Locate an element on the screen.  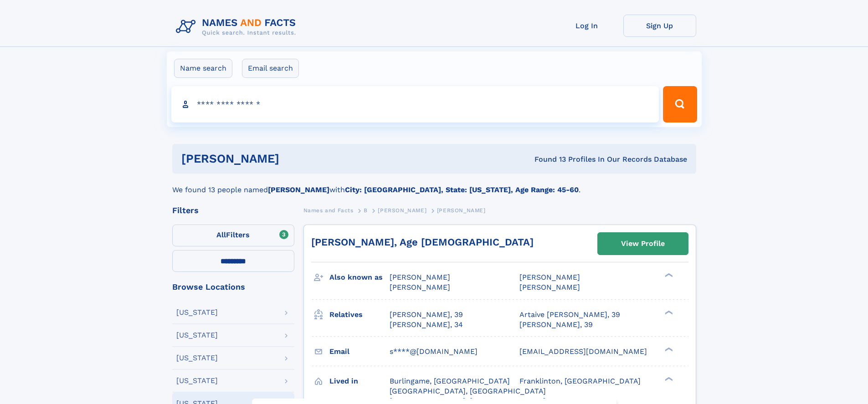
a: View Profile is located at coordinates (643, 244).